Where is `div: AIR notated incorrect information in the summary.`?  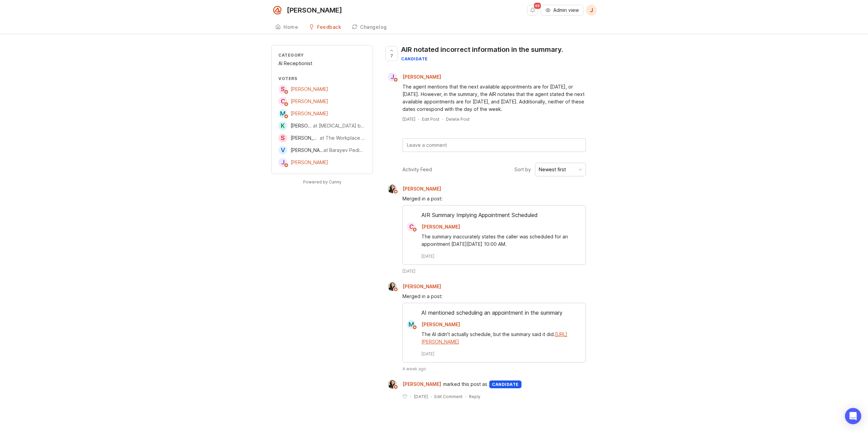
div: AIR notated incorrect information in the summary. is located at coordinates (482, 49).